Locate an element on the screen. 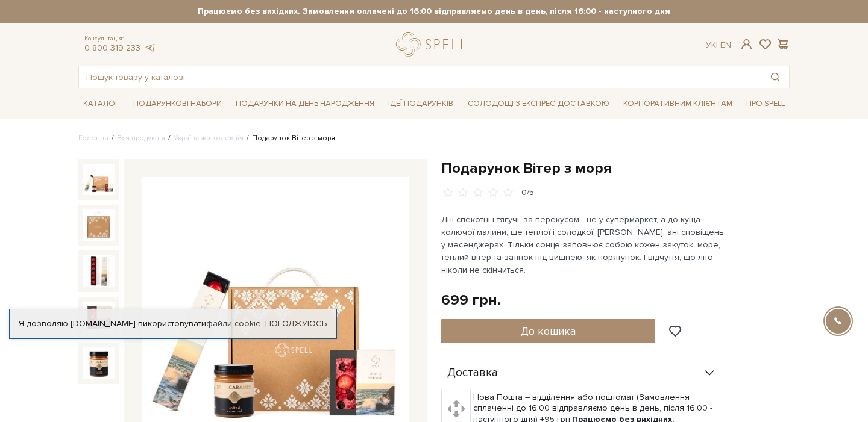 The width and height of the screenshot is (868, 422). a: Головна is located at coordinates (94, 138).